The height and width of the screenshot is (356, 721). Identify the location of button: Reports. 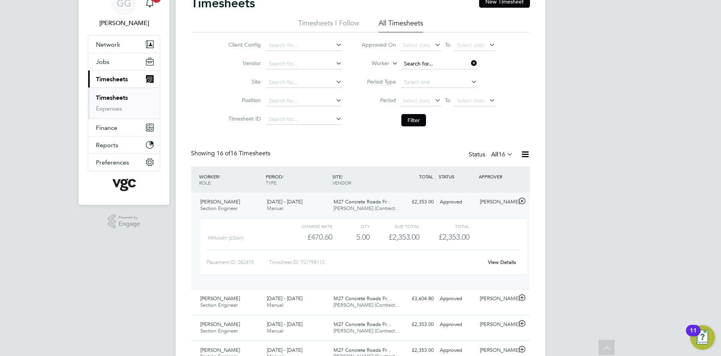
(124, 145).